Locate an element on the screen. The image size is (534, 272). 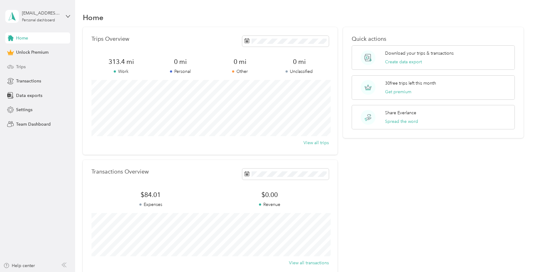
p: Share Everlance is located at coordinates (401, 113).